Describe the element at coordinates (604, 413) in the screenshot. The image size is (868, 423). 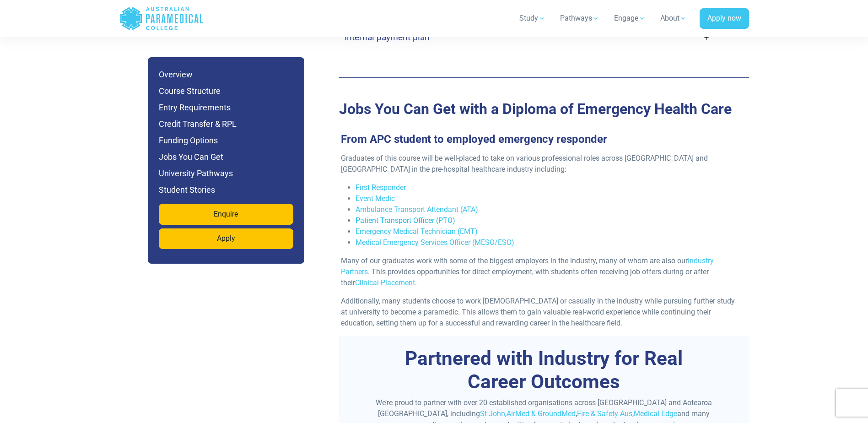
I see `a: Fire & Safety Aus` at that location.